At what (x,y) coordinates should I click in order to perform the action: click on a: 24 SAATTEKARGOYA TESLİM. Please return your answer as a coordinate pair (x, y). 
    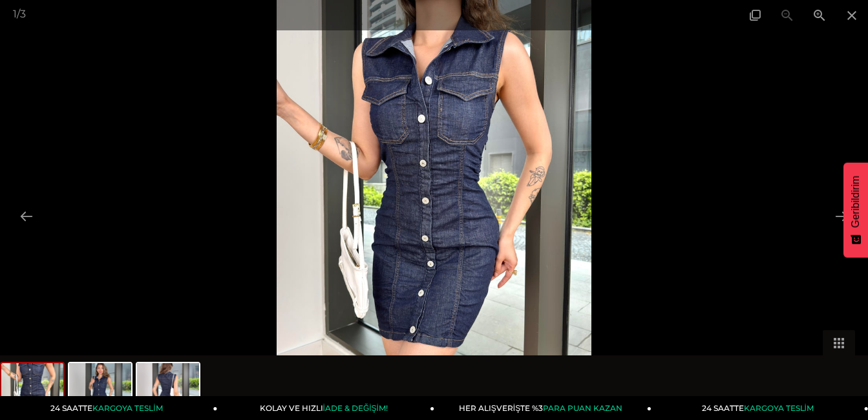
    Looking at the image, I should click on (109, 408).